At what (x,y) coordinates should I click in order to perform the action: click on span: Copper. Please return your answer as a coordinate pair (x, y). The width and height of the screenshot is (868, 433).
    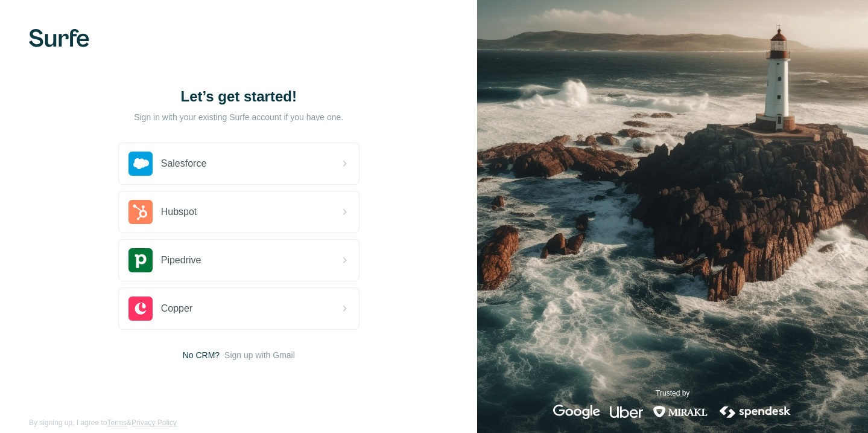
    Looking at the image, I should click on (177, 309).